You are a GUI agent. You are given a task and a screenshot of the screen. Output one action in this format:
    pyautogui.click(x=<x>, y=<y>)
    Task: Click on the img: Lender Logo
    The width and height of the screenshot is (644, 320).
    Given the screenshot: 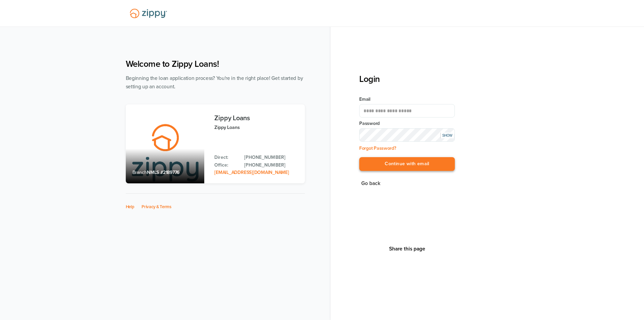 What is the action you would take?
    pyautogui.click(x=148, y=13)
    